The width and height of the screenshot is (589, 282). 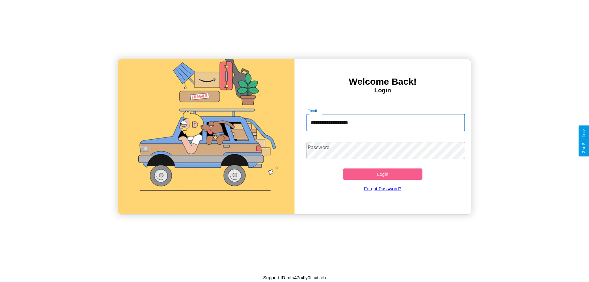 I want to click on a: Forgot Password?, so click(x=383, y=188).